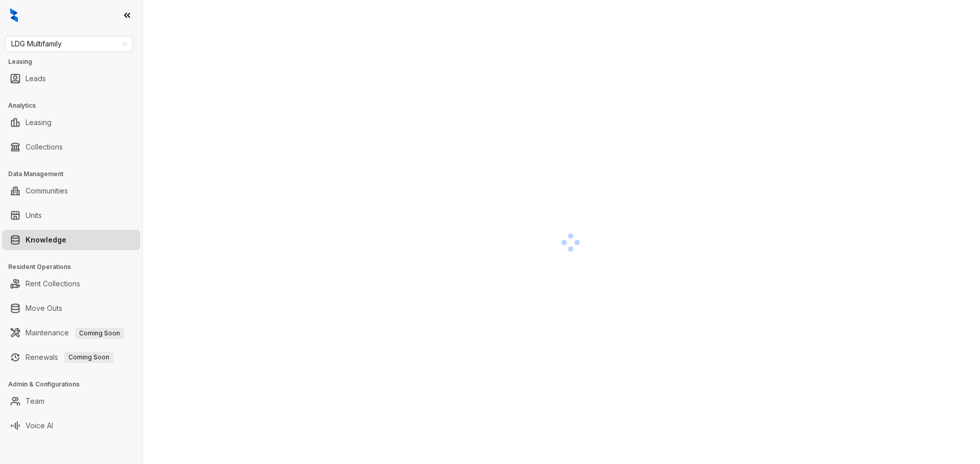 The image size is (980, 464). I want to click on a: Knowledge, so click(46, 239).